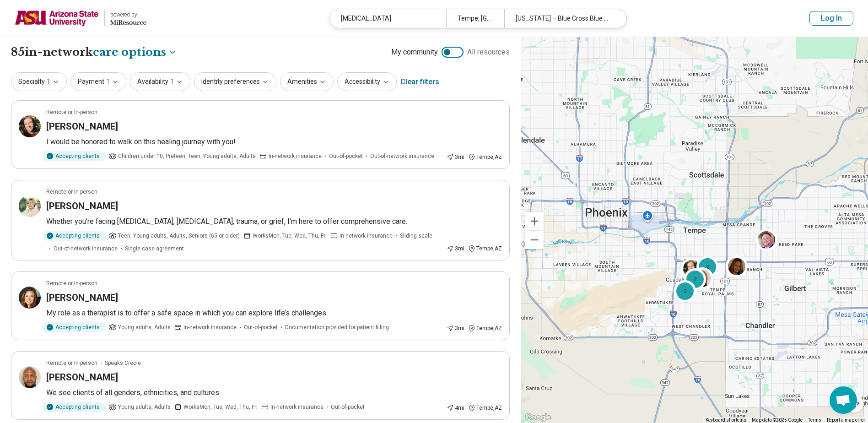  Describe the element at coordinates (135, 52) in the screenshot. I see `button: Care options` at that location.